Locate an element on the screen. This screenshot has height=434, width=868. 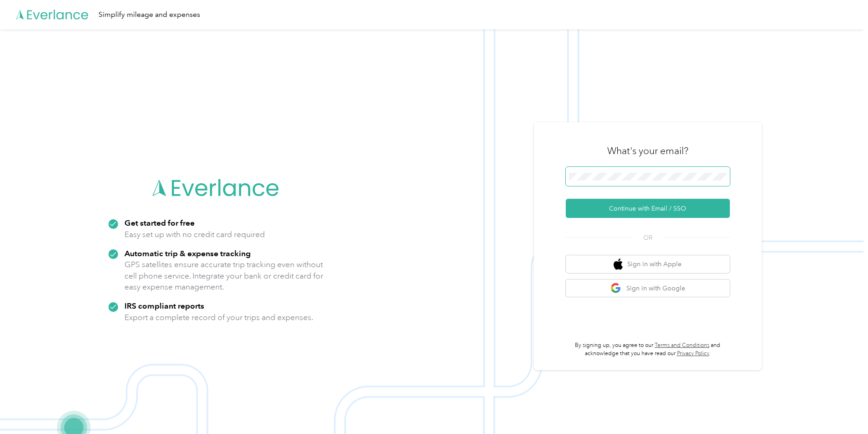
strong: Get started for free is located at coordinates (160, 222).